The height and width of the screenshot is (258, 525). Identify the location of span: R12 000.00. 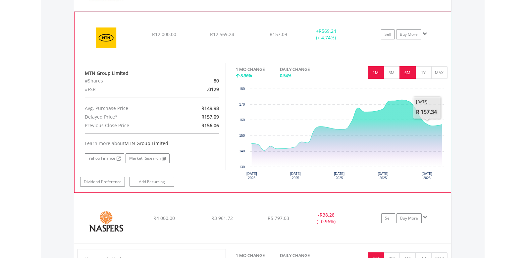
(164, 34).